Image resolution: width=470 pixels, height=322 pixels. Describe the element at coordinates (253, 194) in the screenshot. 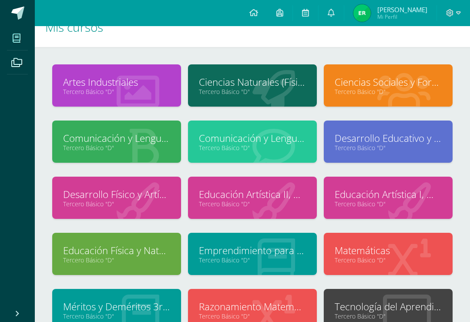

I see `a: Educación Artística II, Artes Plásticas` at that location.